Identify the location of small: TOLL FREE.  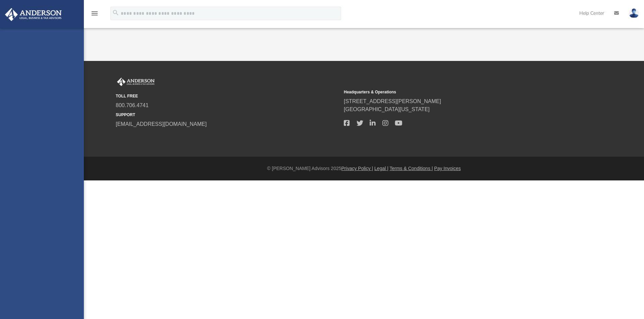
(227, 96).